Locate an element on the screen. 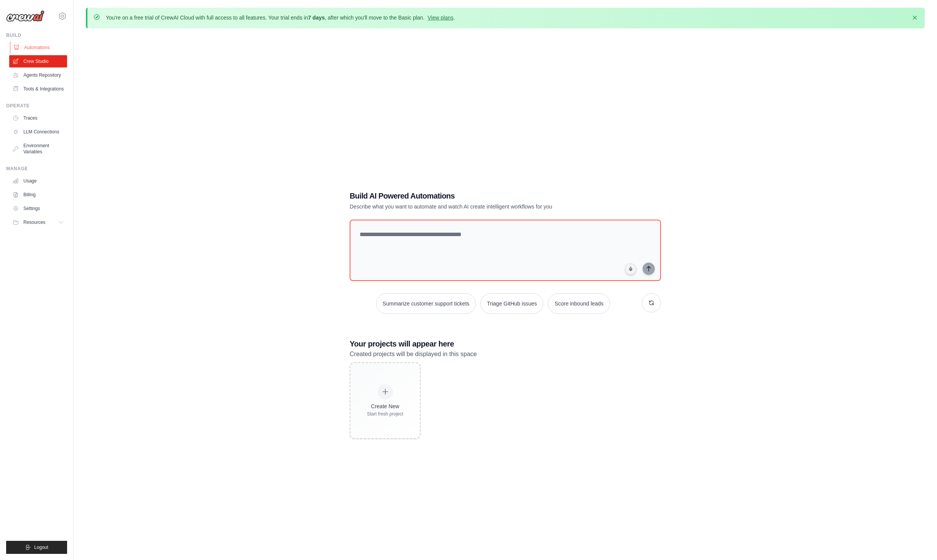 The width and height of the screenshot is (937, 560). a: Crew Studio is located at coordinates (38, 62).